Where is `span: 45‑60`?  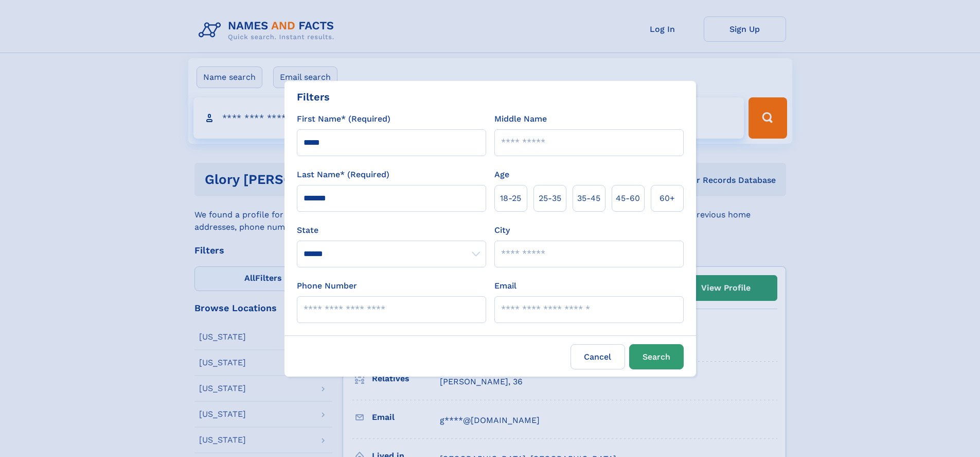 span: 45‑60 is located at coordinates (628, 198).